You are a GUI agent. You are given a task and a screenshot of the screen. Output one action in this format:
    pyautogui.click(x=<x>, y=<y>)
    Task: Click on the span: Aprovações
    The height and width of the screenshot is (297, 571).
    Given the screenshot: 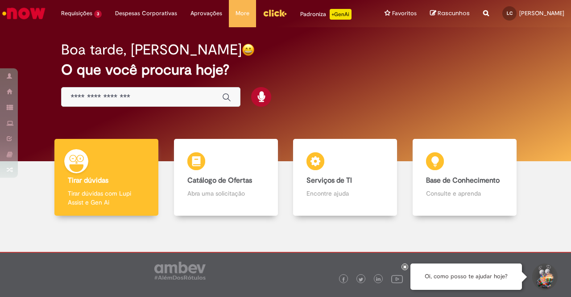 What is the action you would take?
    pyautogui.click(x=206, y=13)
    